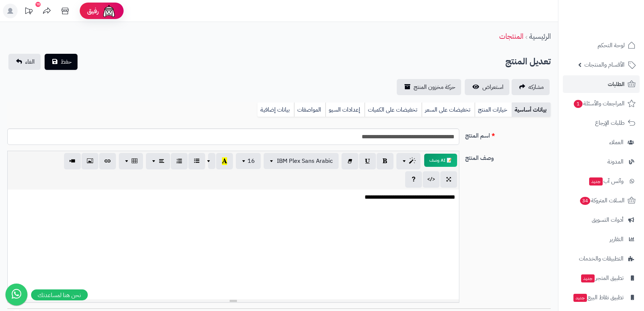 The height and width of the screenshot is (311, 644). Describe the element at coordinates (612, 45) in the screenshot. I see `span: لوحة التحكم` at that location.